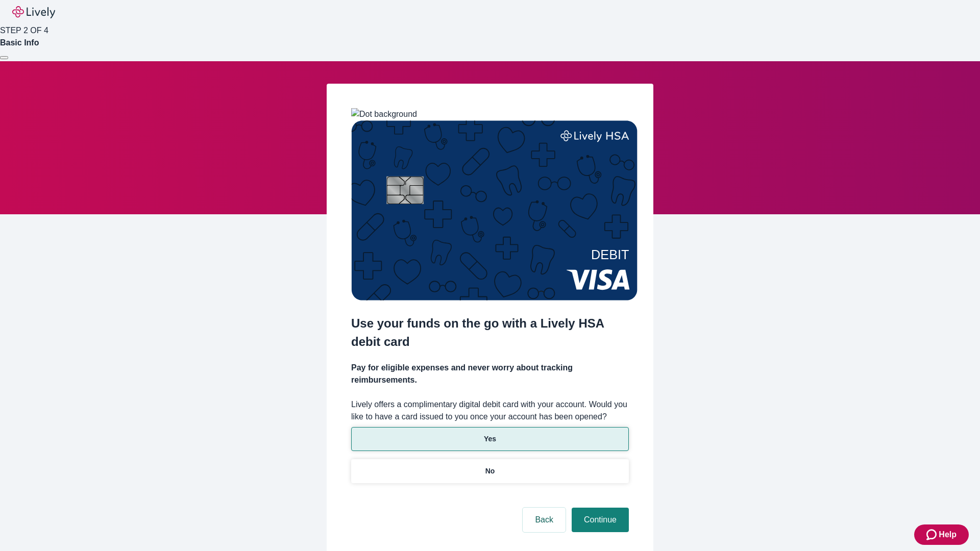 This screenshot has width=980, height=551. I want to click on button: Yes, so click(490, 439).